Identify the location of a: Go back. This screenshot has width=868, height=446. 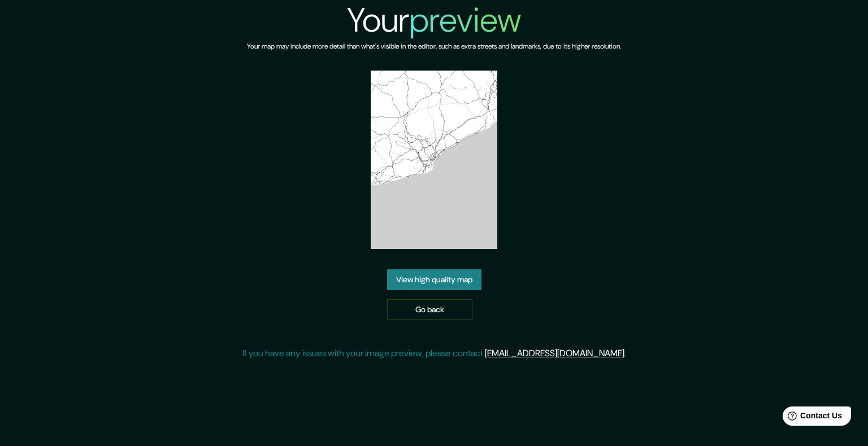
(429, 310).